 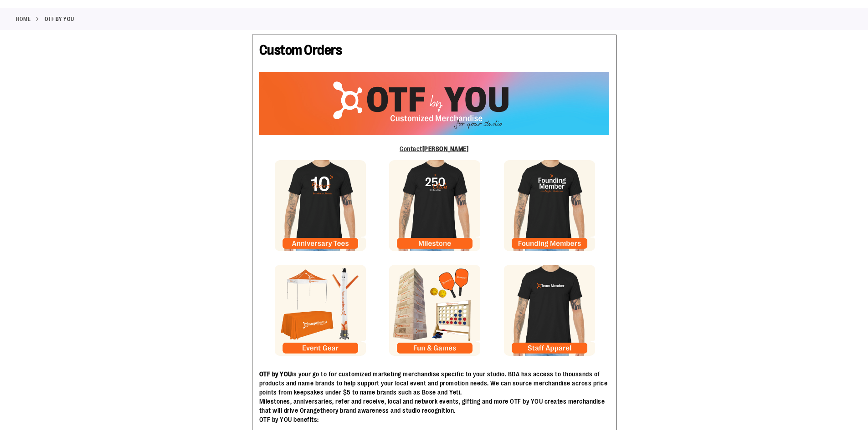 I want to click on strong: OTF by YOU, so click(x=276, y=374).